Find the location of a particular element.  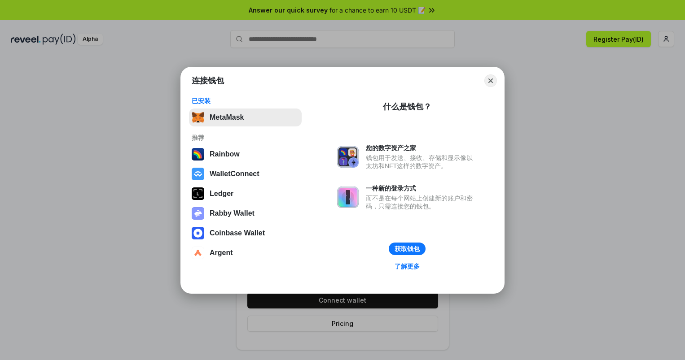

div: Coinbase Wallet is located at coordinates (237, 233).